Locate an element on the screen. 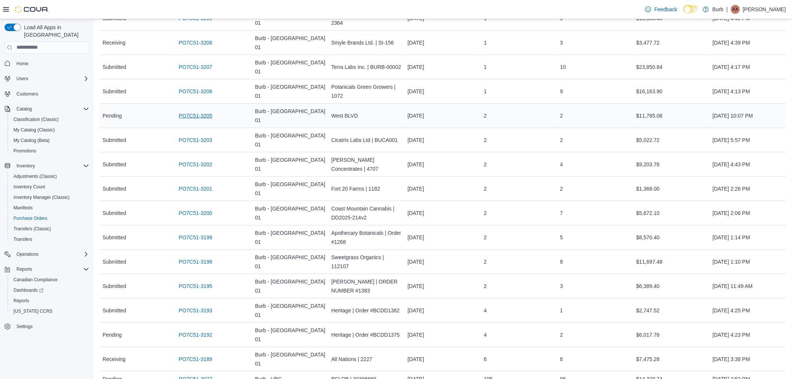 The width and height of the screenshot is (792, 379). button: Manifests is located at coordinates (50, 208).